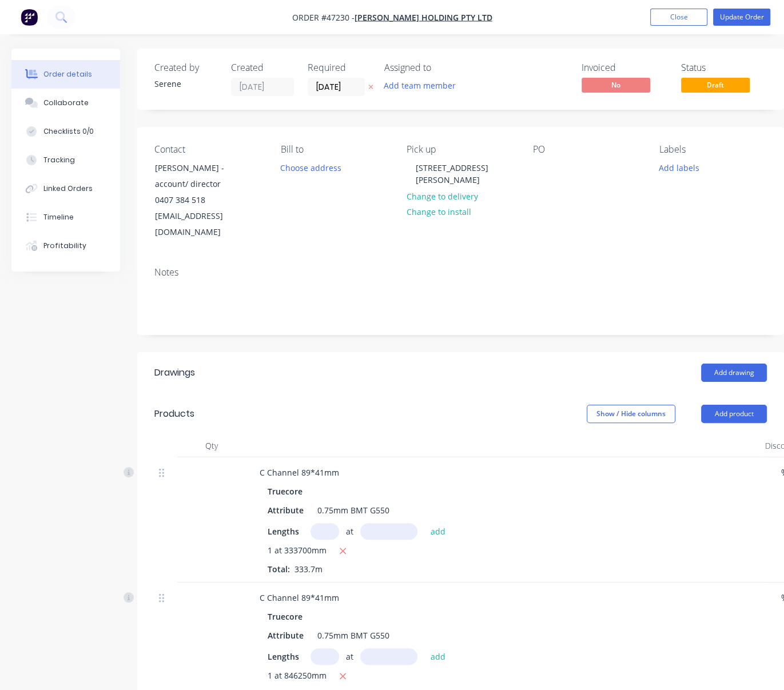  Describe the element at coordinates (310, 167) in the screenshot. I see `button: Choose address` at that location.